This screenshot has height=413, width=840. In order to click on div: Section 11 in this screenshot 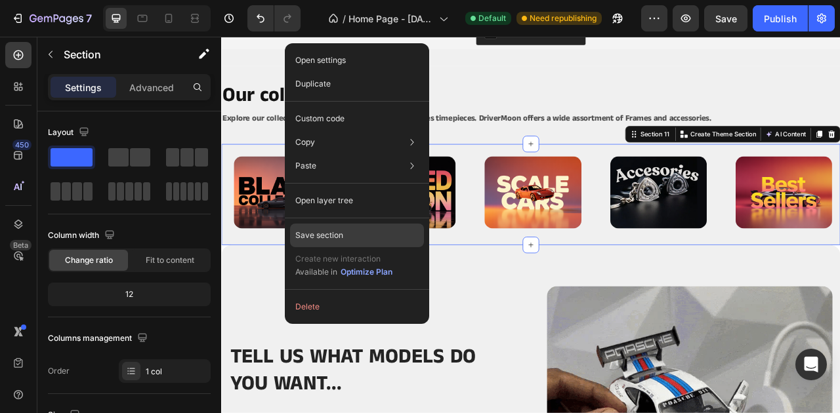, I will do `click(551, 124)`.